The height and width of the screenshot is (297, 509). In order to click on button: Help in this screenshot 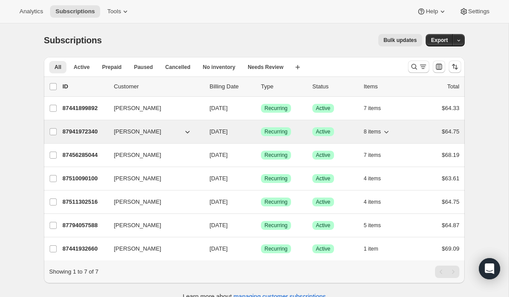, I will do `click(431, 12)`.